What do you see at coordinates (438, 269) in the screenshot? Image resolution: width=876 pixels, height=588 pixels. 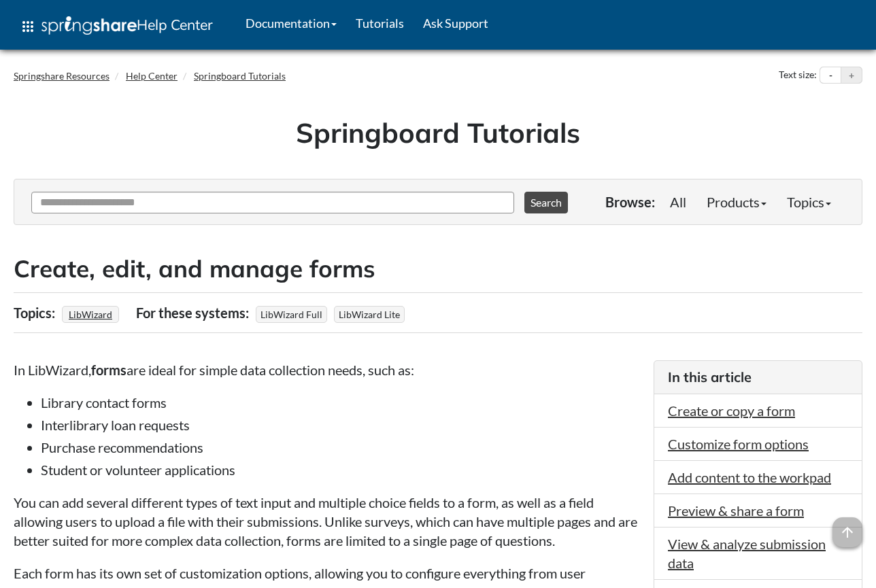 I see `h2: Create, edit, and manage forms` at bounding box center [438, 269].